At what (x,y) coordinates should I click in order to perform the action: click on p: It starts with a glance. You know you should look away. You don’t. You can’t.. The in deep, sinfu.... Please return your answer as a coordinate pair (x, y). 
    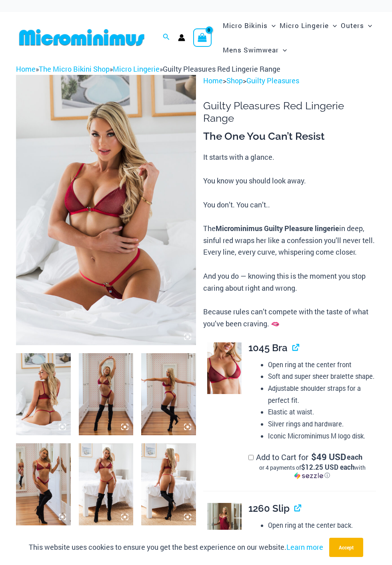
    Looking at the image, I should click on (289, 241).